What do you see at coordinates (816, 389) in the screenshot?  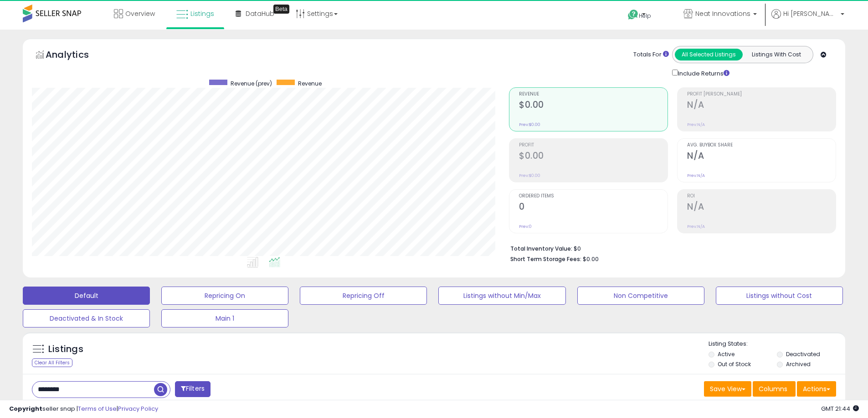 I see `button: Actions` at bounding box center [816, 389].